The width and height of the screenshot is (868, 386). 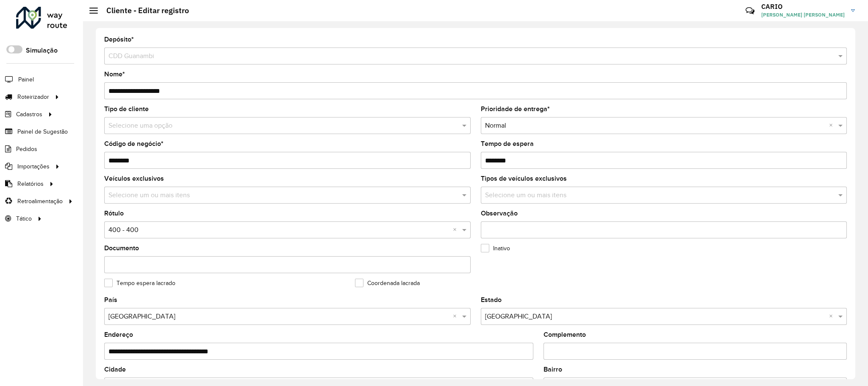 I want to click on span: Painel, so click(x=26, y=79).